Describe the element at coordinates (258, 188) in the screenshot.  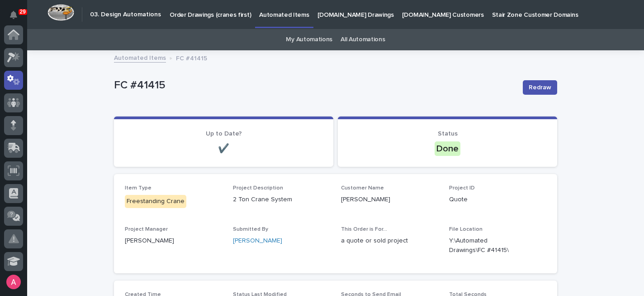
I see `span: Project Description` at that location.